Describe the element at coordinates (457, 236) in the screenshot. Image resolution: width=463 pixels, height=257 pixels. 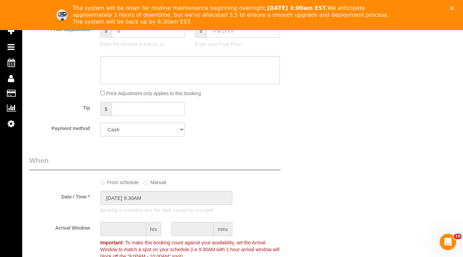
I see `span: 10` at that location.